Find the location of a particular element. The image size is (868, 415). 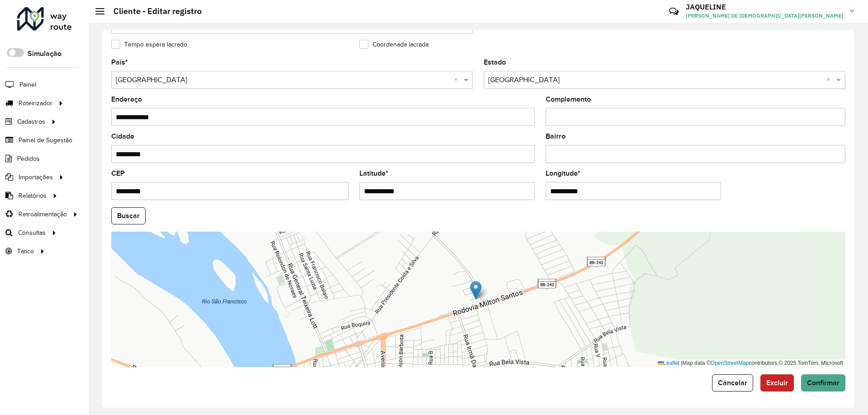

label: CEP is located at coordinates (118, 174).